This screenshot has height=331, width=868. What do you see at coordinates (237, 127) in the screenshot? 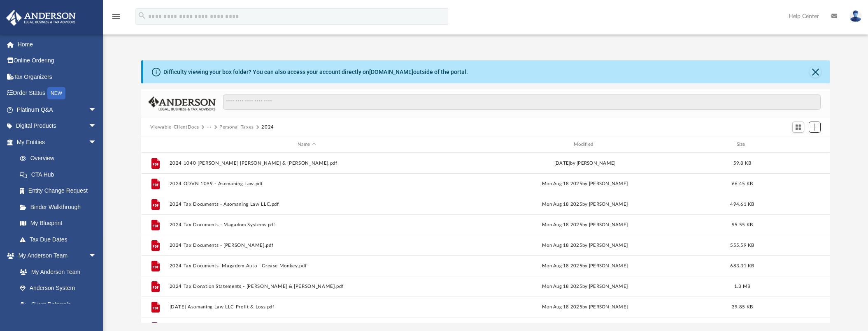
I see `button: Personal Taxes` at bounding box center [237, 127].